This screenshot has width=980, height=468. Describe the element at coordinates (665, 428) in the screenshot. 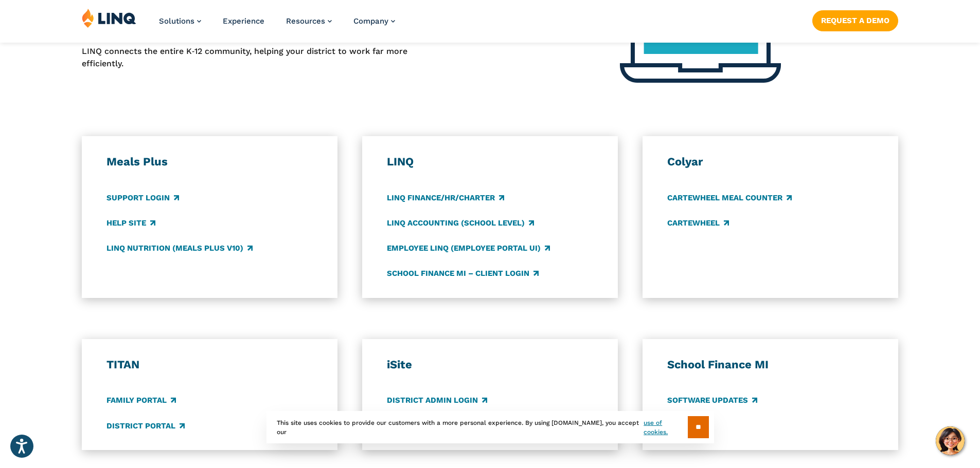

I see `a: use of cookies.` at that location.